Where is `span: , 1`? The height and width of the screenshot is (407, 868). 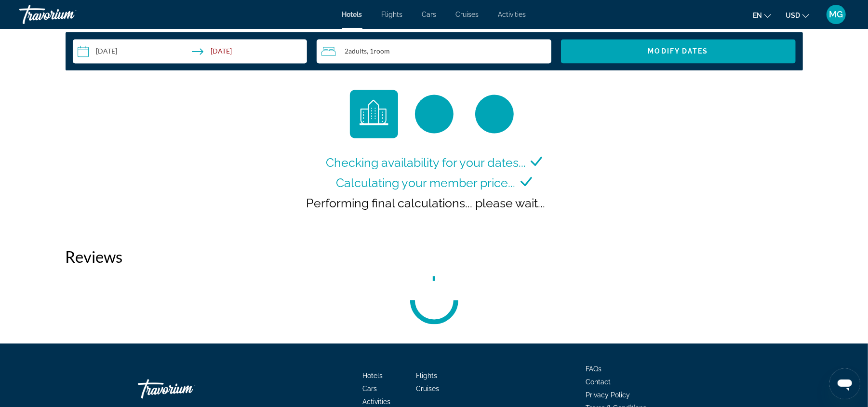 span: , 1 is located at coordinates (378, 52).